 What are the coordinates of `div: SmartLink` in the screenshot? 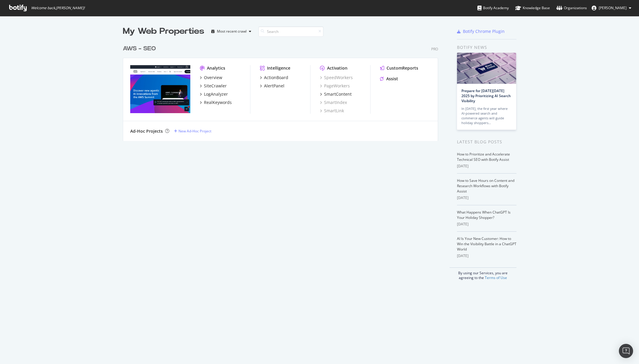 It's located at (332, 111).